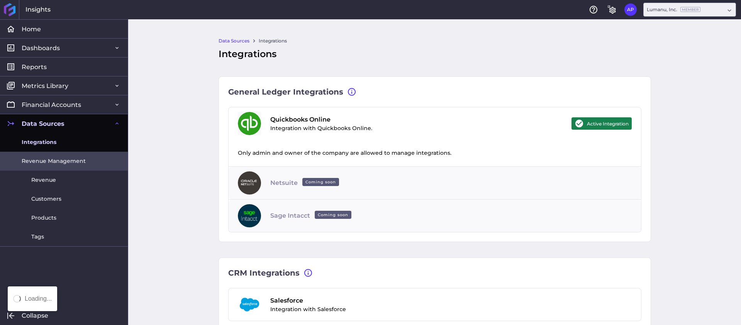  I want to click on span: Products, so click(44, 218).